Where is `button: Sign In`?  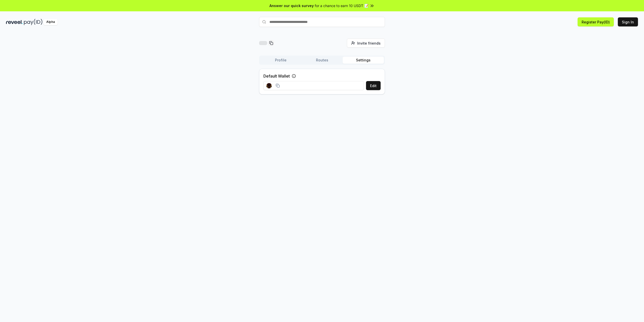 button: Sign In is located at coordinates (628, 22).